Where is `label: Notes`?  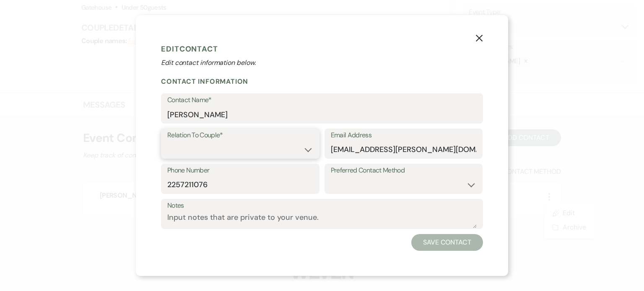 label: Notes is located at coordinates (322, 206).